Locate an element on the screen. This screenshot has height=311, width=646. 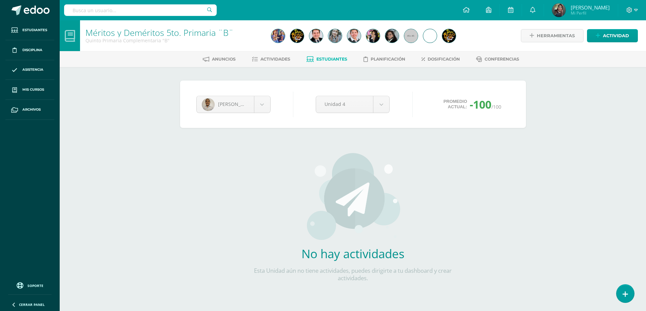
h2: No hay actividades is located at coordinates (353, 254).